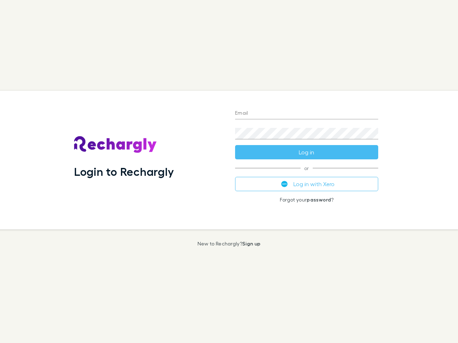 The image size is (458, 343). I want to click on img: Xero's logo, so click(284, 184).